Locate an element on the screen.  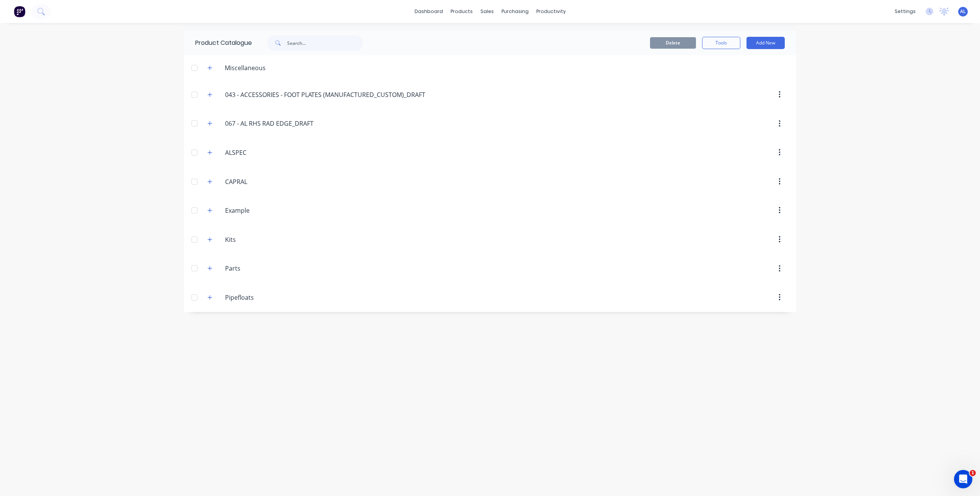
button: Add New is located at coordinates (766, 43).